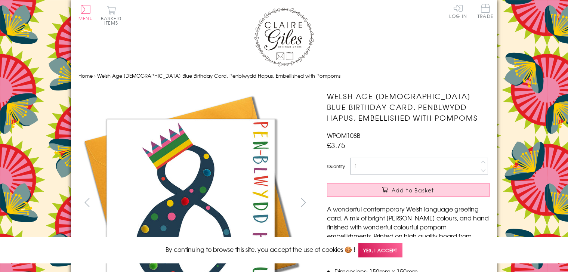  Describe the element at coordinates (284, 37) in the screenshot. I see `img: Claire Giles Greetings Cards` at that location.